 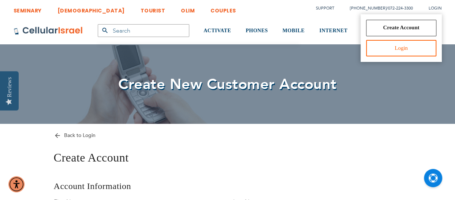 I want to click on span: Back to Login, so click(x=80, y=135).